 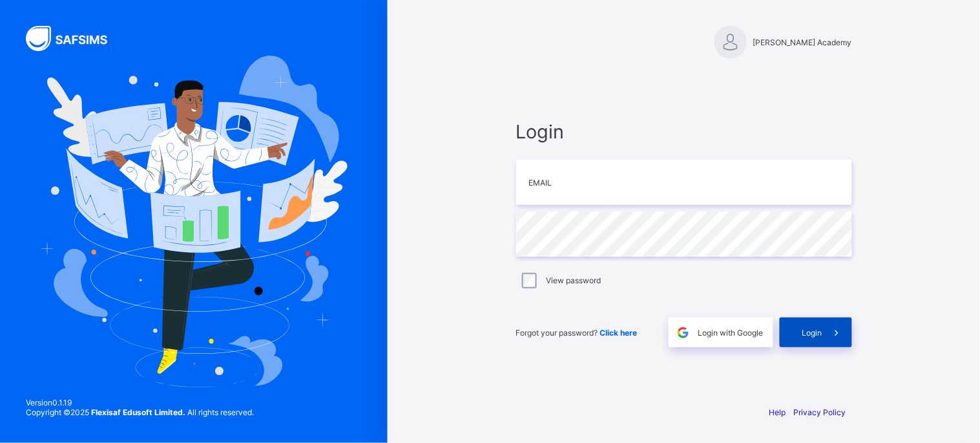 What do you see at coordinates (731, 333) in the screenshot?
I see `span: Login with Google` at bounding box center [731, 333].